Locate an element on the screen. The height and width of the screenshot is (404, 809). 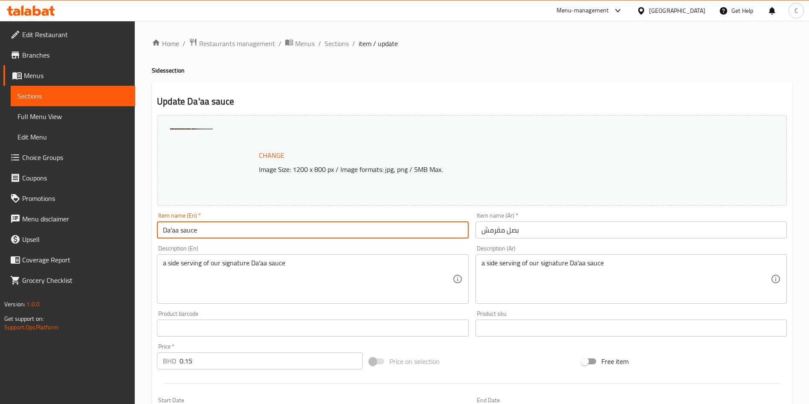
a: Support.OpsPlatform is located at coordinates (31, 327).